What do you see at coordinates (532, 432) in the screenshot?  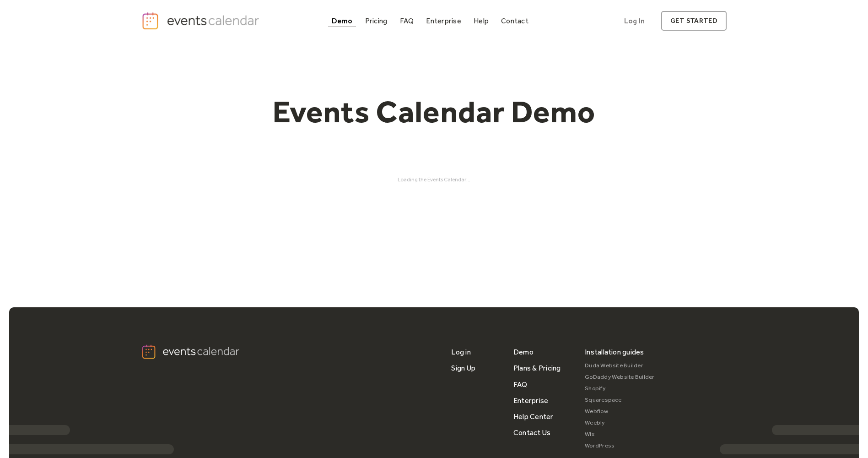 I see `a: Contact Us` at bounding box center [532, 432].